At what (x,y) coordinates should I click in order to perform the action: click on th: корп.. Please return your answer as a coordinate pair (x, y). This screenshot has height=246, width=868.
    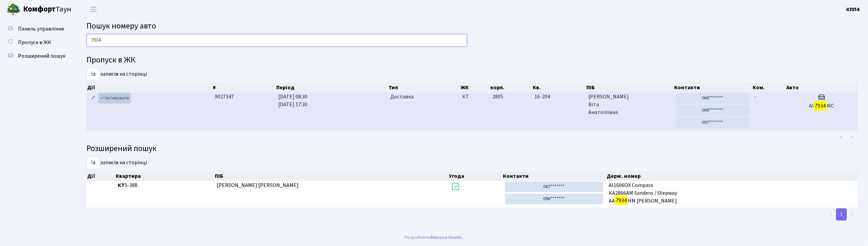
    Looking at the image, I should click on (510, 87).